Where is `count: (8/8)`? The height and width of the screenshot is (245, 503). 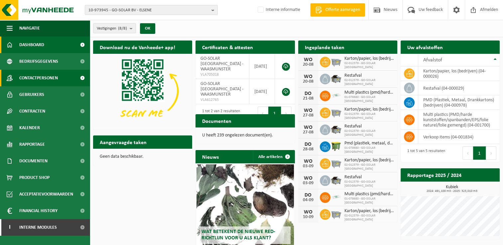
count: (8/8) is located at coordinates (122, 28).